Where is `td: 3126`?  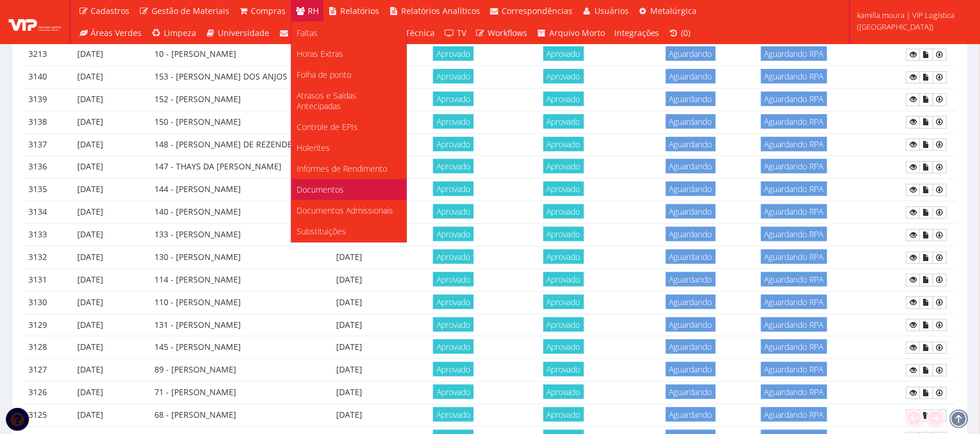 td: 3126 is located at coordinates (48, 393).